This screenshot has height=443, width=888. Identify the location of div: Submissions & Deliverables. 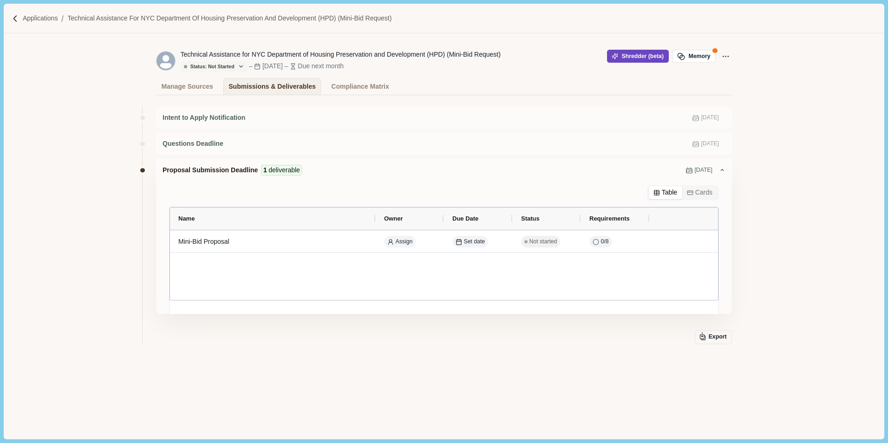
(272, 86).